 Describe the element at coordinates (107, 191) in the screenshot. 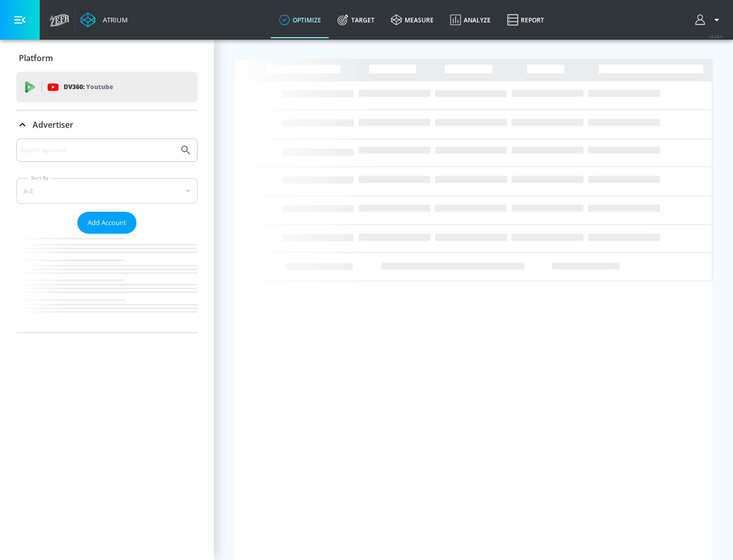

I see `div: A-Z` at that location.